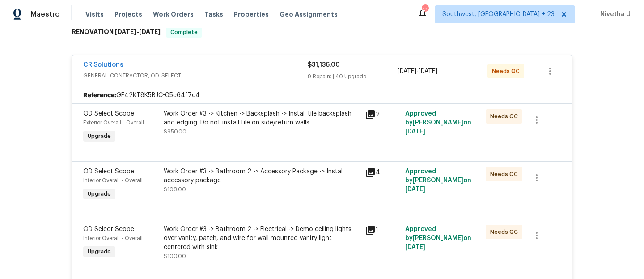 The width and height of the screenshot is (644, 279). What do you see at coordinates (100, 96) in the screenshot?
I see `b: Reference:` at bounding box center [100, 96].